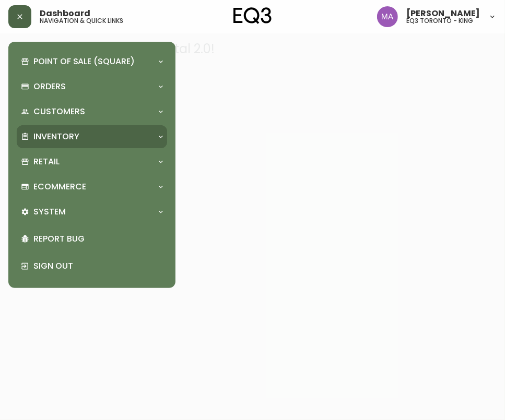  Describe the element at coordinates (92, 62) in the screenshot. I see `div: Point of Sale (Square)` at that location.